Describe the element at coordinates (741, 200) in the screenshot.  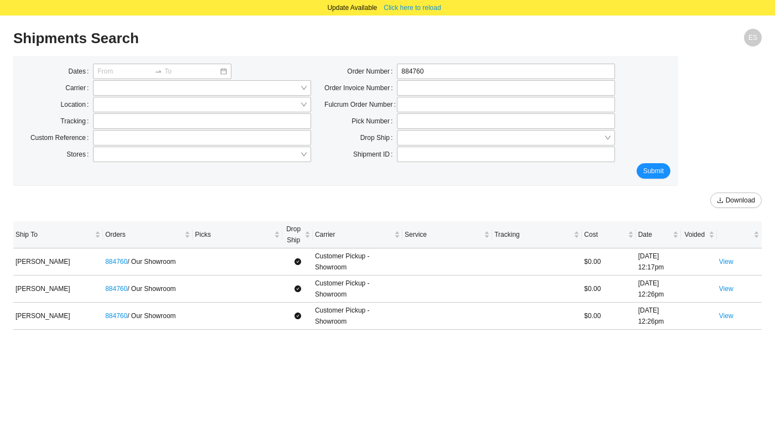
I see `span: Download` at that location.